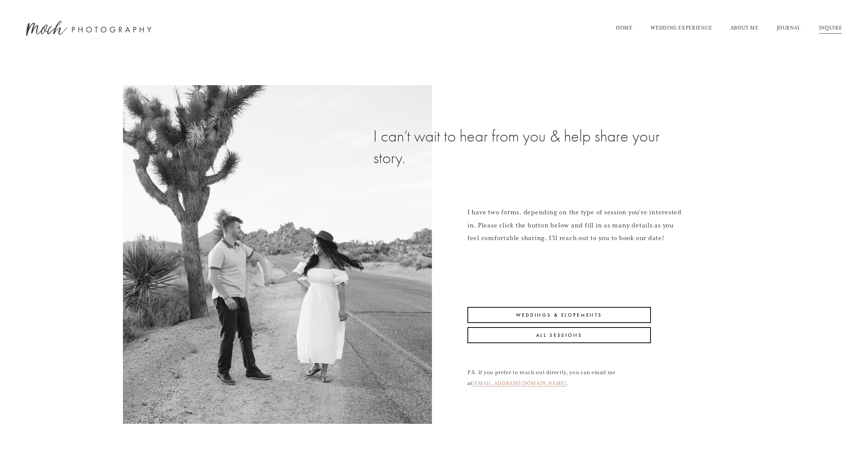  What do you see at coordinates (88, 29) in the screenshot?
I see `img: Moch Snyder Photography | Destination Wedding &amp; Lifestyle Film Photographer` at bounding box center [88, 29].